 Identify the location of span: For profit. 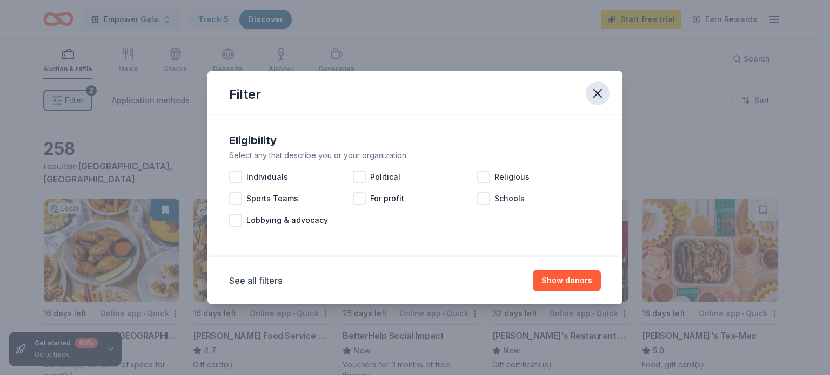
(387, 199).